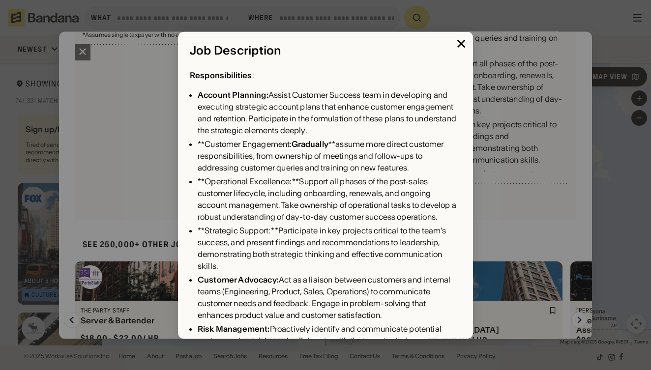  Describe the element at coordinates (238, 280) in the screenshot. I see `div: Customer Advocacy:` at that location.